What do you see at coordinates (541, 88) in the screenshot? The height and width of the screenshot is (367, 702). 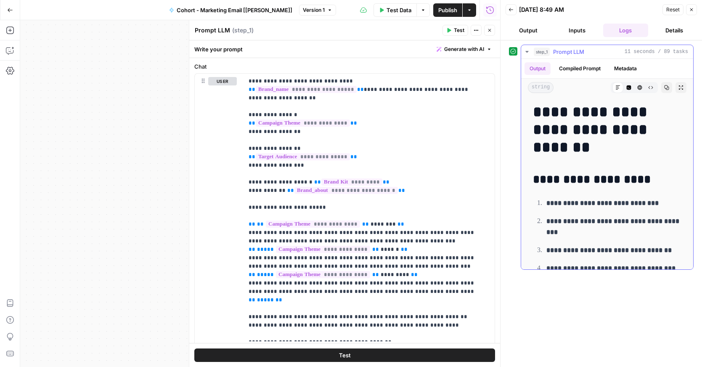 I see `span: string` at bounding box center [541, 88].